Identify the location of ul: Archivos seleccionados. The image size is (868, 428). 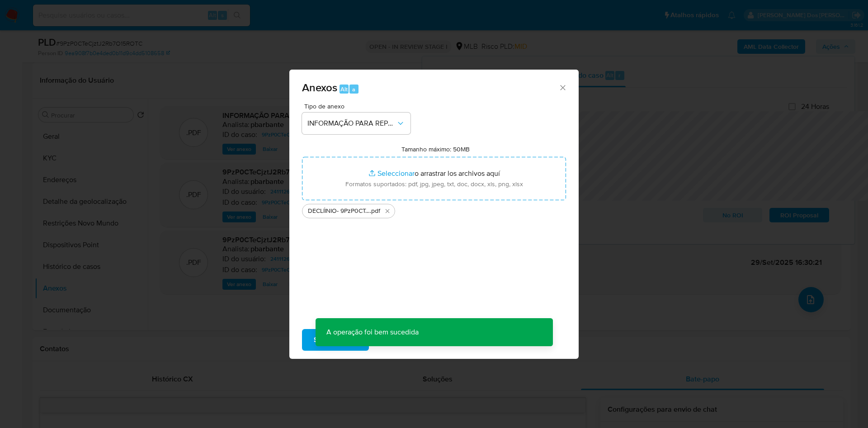
(434, 209).